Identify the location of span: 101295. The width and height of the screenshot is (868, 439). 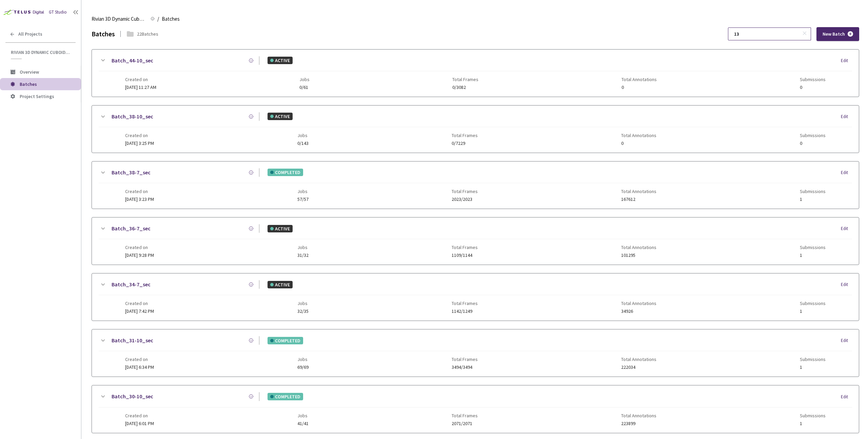
(639, 255).